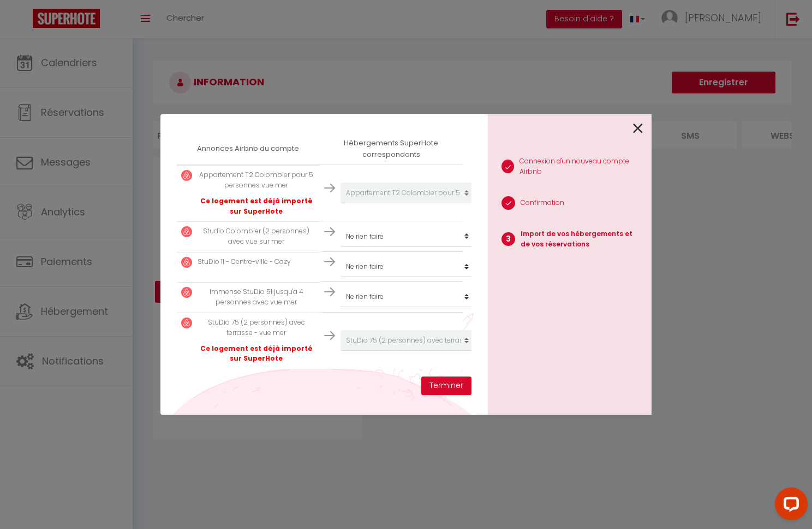 Image resolution: width=812 pixels, height=529 pixels. What do you see at coordinates (256, 297) in the screenshot?
I see `p: Immense StuDio 51 jusqu'à 4 personnes avec vue mer` at bounding box center [256, 297].